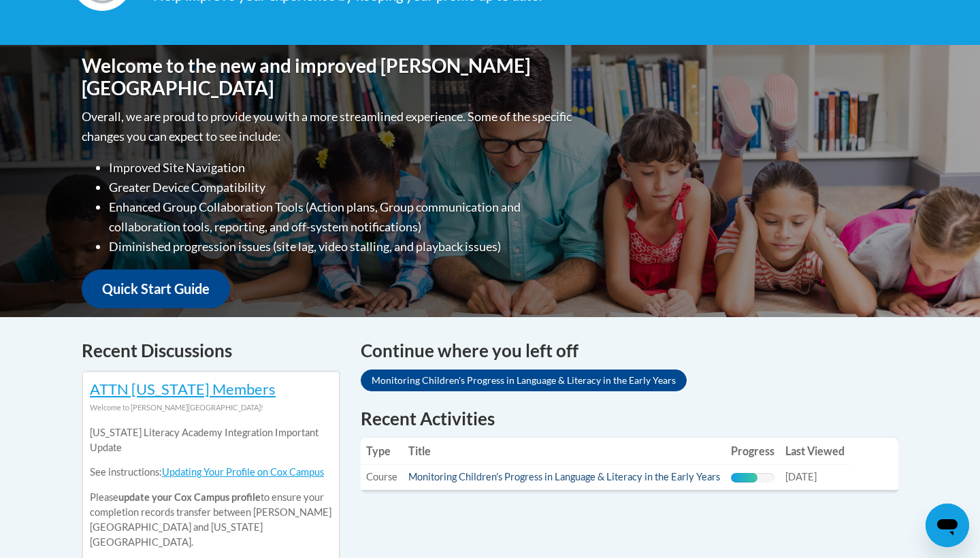 The height and width of the screenshot is (558, 980). I want to click on th: Type, so click(382, 451).